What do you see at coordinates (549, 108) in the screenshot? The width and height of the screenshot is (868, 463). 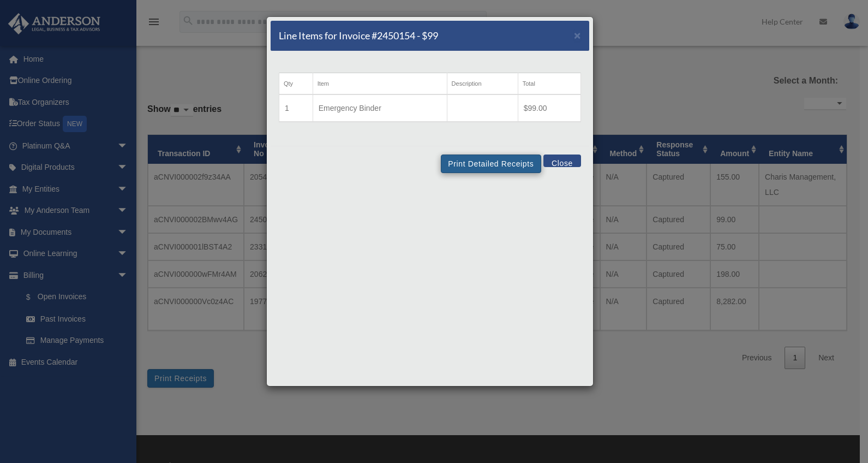 I see `td: $99.00` at bounding box center [549, 108].